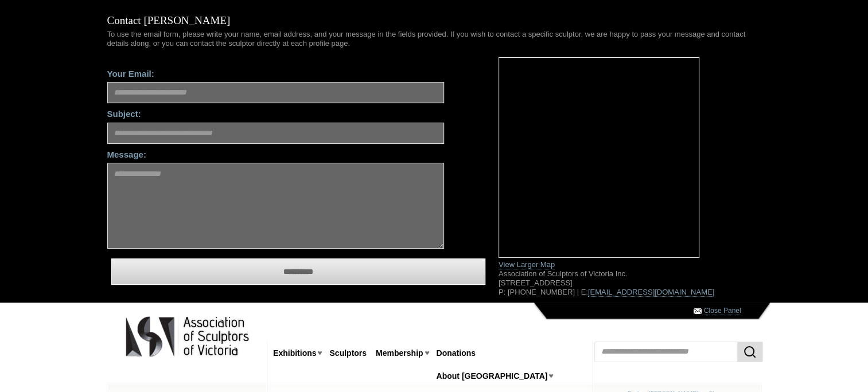  I want to click on a: Donations, so click(456, 353).